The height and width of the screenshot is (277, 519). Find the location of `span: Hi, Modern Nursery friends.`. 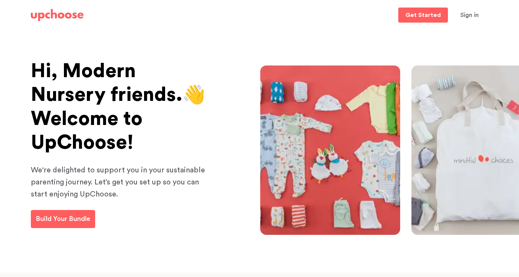

span: Hi, Modern Nursery friends. is located at coordinates (106, 83).